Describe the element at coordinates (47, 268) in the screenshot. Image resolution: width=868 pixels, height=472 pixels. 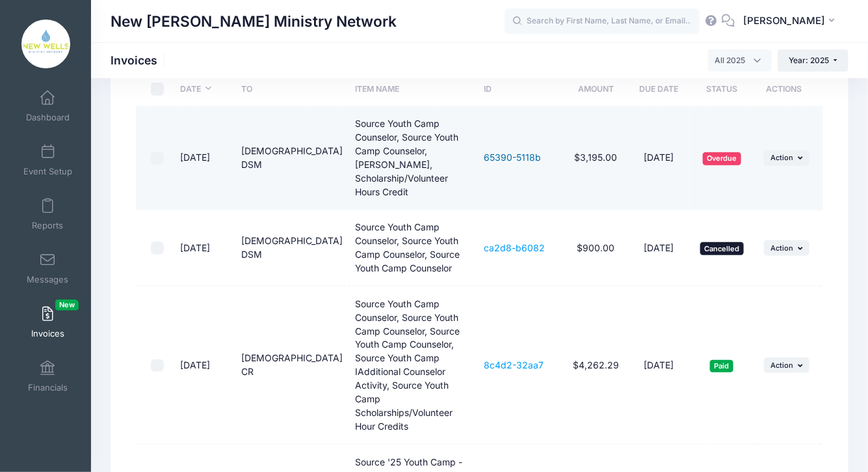
I see `a: Messages` at that location.